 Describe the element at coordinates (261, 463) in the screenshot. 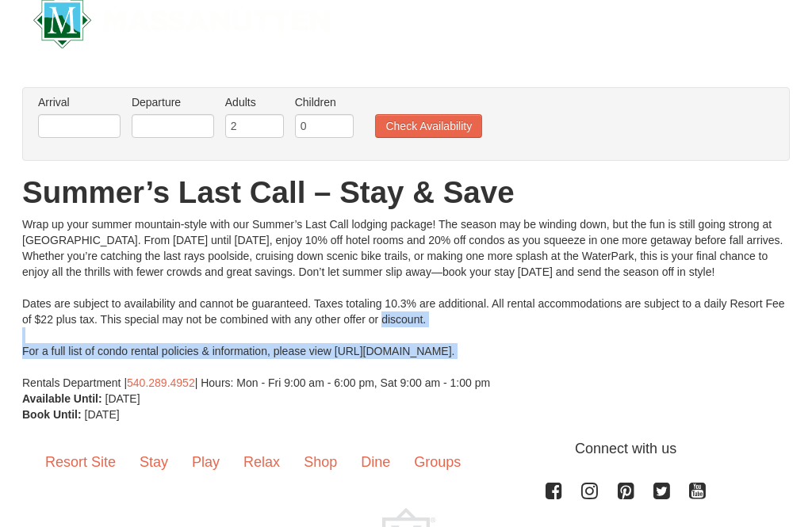

I see `a: Relax` at that location.